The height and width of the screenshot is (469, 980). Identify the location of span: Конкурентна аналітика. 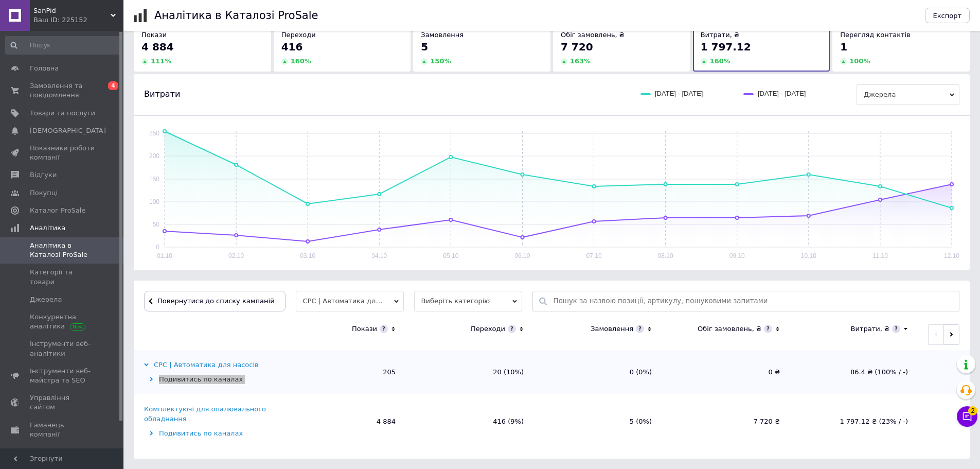
(62, 322).